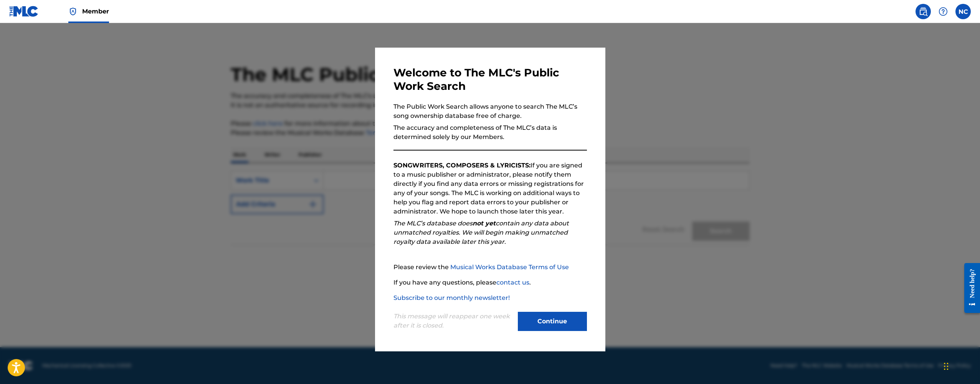 The image size is (980, 384). Describe the element at coordinates (462, 165) in the screenshot. I see `strong: SONGWRITERS, COMPOSERS & LYRICISTS:` at that location.